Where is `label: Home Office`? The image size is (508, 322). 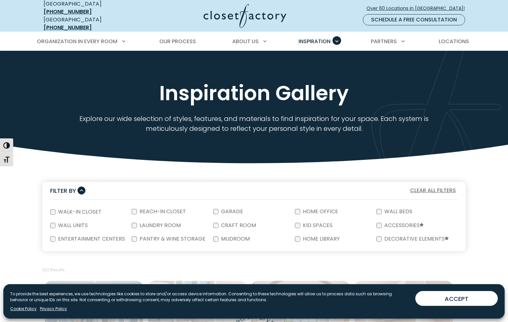 label: Home Office is located at coordinates (320, 212).